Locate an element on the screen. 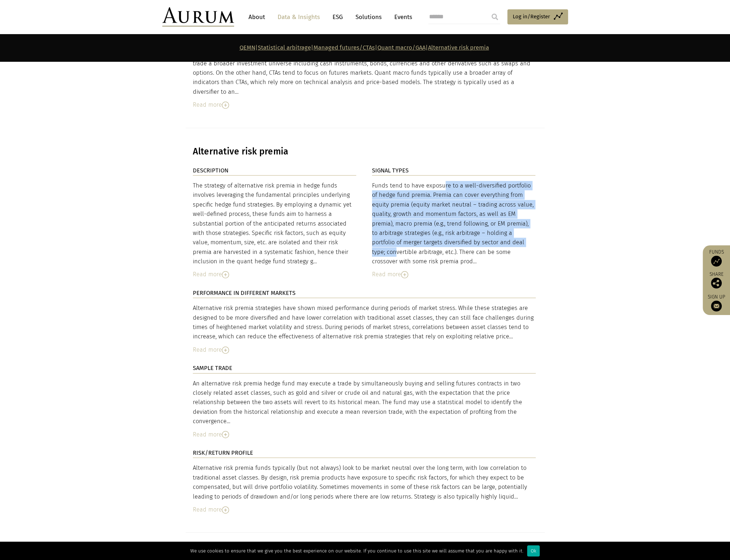 The image size is (730, 560). div: An alternative risk premia hedge fund may execute a trade by simultaneously buying and selling fu... is located at coordinates (364, 403).